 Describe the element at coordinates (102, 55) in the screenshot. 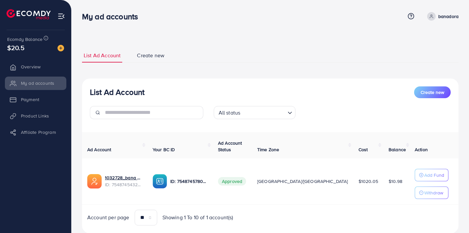

I see `span: List Ad Account` at that location.